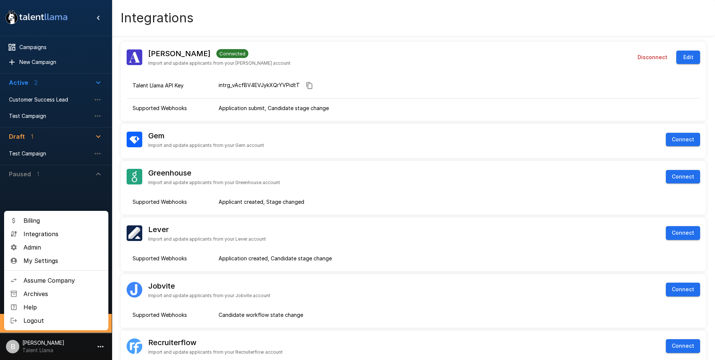  Describe the element at coordinates (63, 261) in the screenshot. I see `span: My Settings` at that location.